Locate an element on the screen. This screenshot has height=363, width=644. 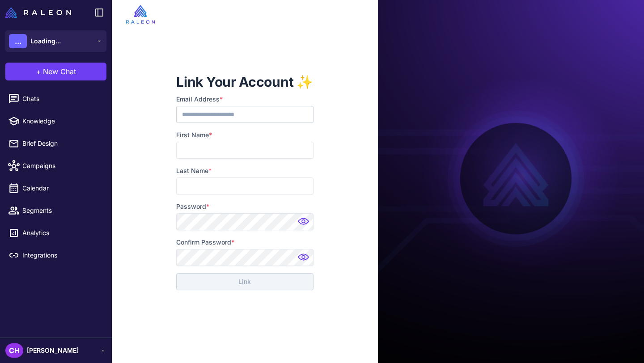
div: CH is located at coordinates (14, 351).